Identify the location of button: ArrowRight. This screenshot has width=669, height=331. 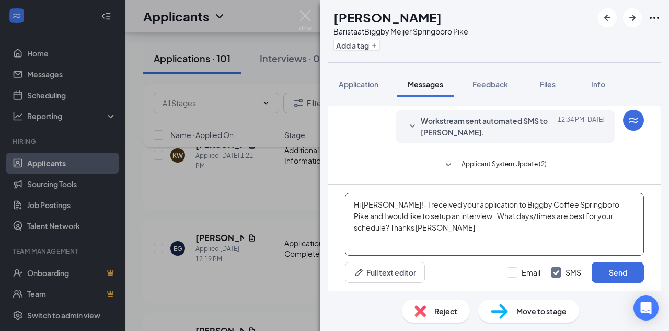
(633, 18).